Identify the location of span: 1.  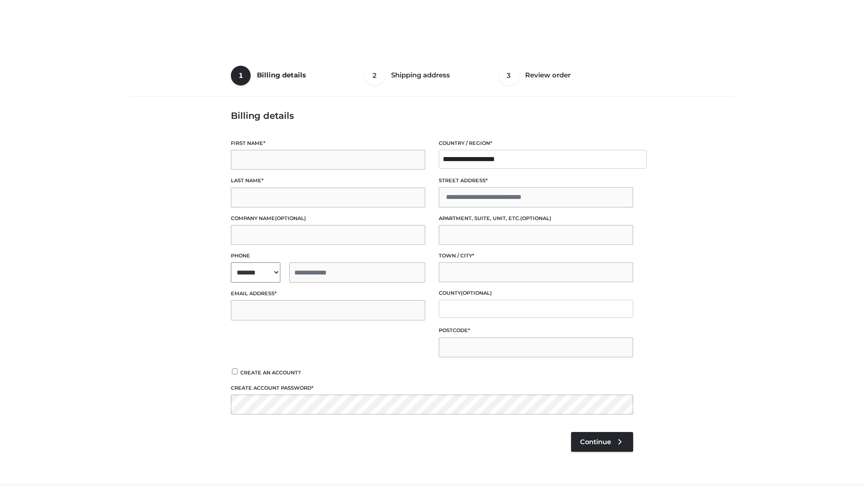
(241, 76).